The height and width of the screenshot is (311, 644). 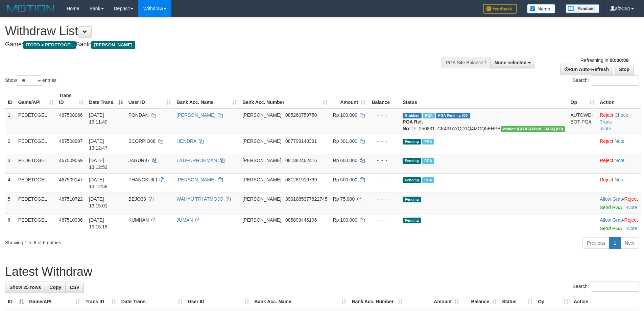 I want to click on span: BEJO33, so click(x=137, y=199).